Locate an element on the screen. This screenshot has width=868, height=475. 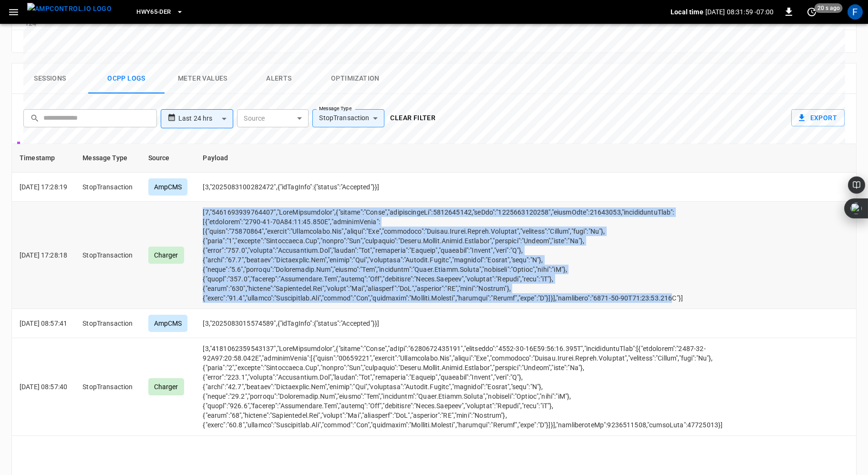
button: HWY65-DER is located at coordinates (160, 12).